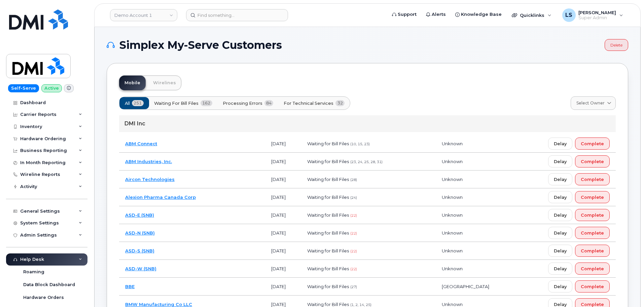  What do you see at coordinates (243, 103) in the screenshot?
I see `span: Processing Errors` at bounding box center [243, 103].